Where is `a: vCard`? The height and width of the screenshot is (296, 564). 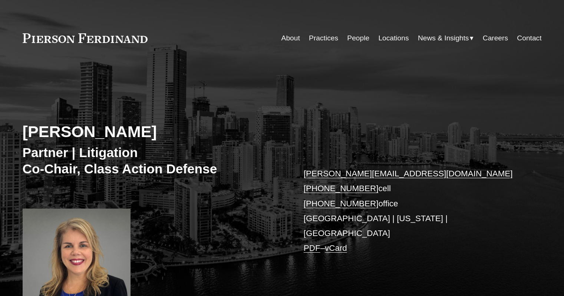 a: vCard is located at coordinates (336, 248).